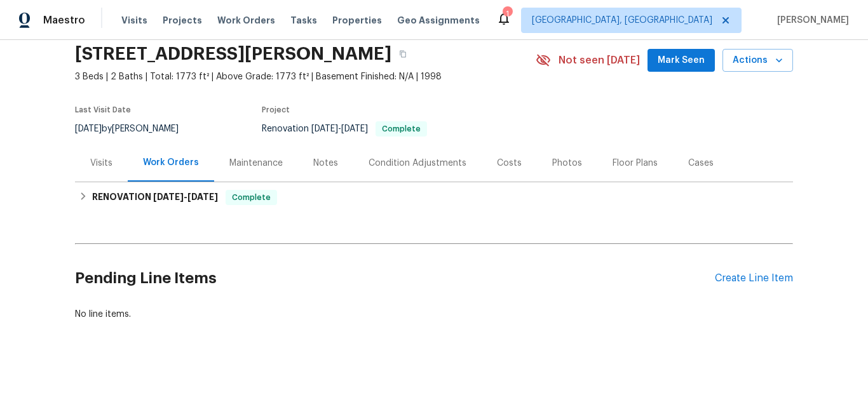  I want to click on span: Work Orders, so click(246, 20).